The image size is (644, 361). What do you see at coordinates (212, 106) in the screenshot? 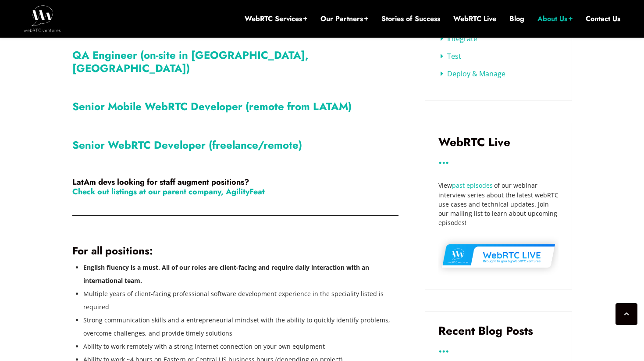
I see `a: Senior Mobile WebRTC Developer (remote from LATAM)` at bounding box center [212, 106].